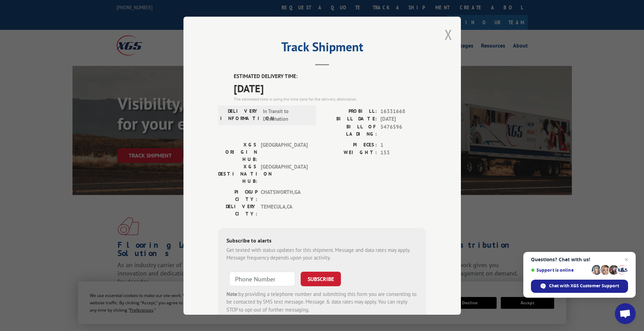 The width and height of the screenshot is (644, 331). I want to click on strong: Note:, so click(232, 293).